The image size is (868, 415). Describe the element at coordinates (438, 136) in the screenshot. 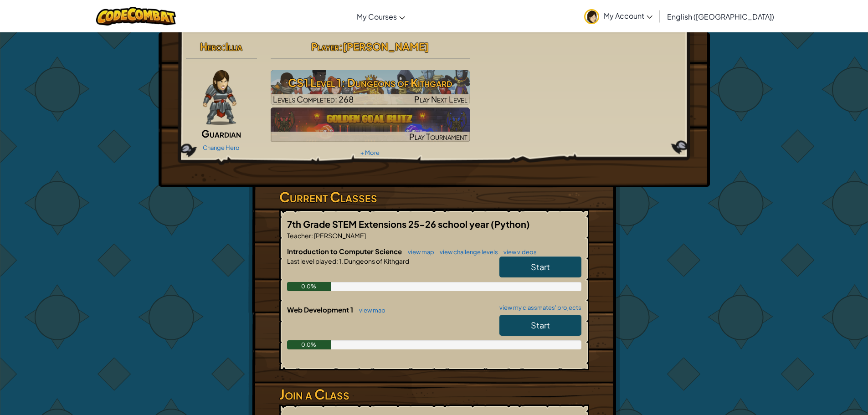

I see `span: Play Tournament` at that location.